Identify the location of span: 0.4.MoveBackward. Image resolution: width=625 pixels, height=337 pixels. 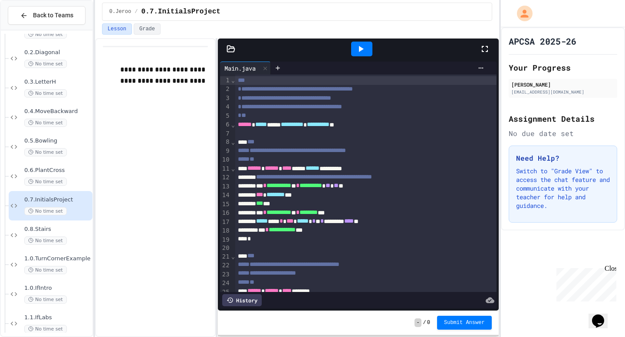
(57, 111).